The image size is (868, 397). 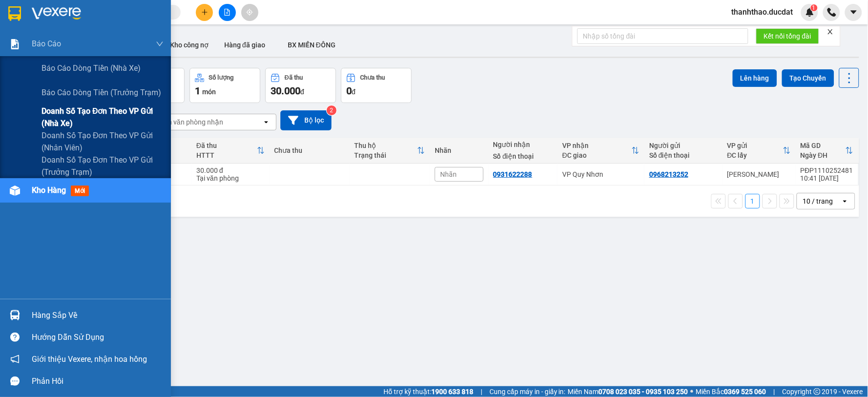 I want to click on button: aim, so click(x=249, y=12).